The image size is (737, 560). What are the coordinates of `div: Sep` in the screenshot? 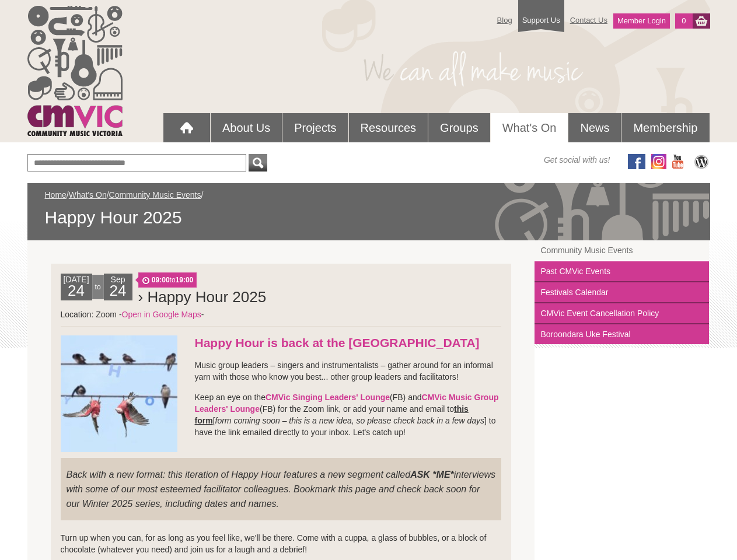 It's located at (118, 287).